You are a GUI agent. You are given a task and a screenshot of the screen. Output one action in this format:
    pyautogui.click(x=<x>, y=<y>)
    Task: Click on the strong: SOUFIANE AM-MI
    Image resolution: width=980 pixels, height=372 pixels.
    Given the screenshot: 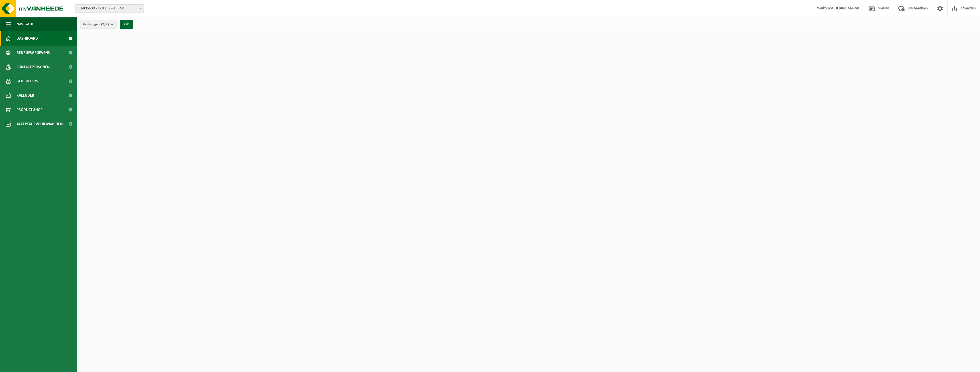 What is the action you would take?
    pyautogui.click(x=844, y=8)
    